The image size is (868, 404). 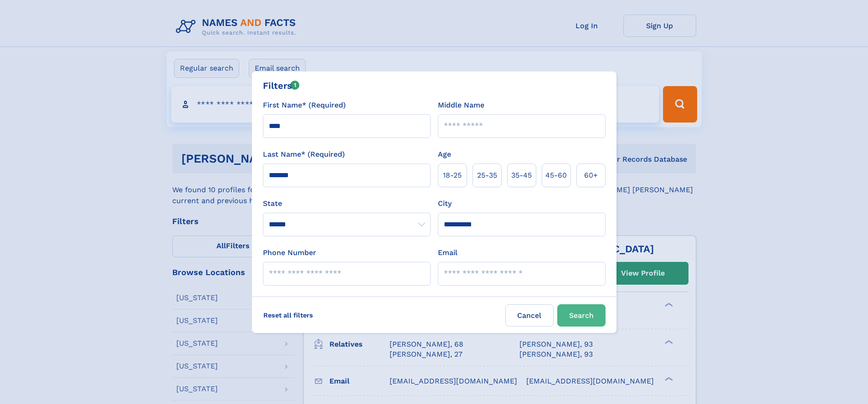 What do you see at coordinates (447, 253) in the screenshot?
I see `label: Email` at bounding box center [447, 253].